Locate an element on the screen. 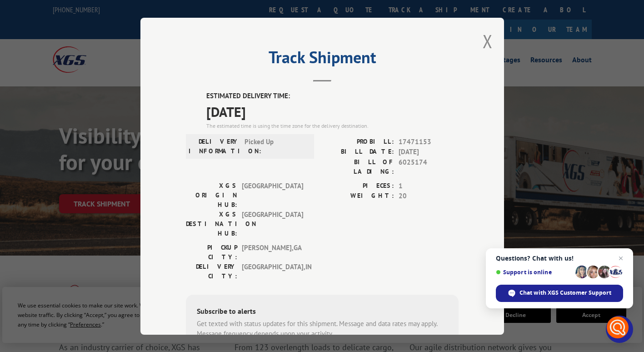  span: Questions? Chat with us! is located at coordinates (560, 259).